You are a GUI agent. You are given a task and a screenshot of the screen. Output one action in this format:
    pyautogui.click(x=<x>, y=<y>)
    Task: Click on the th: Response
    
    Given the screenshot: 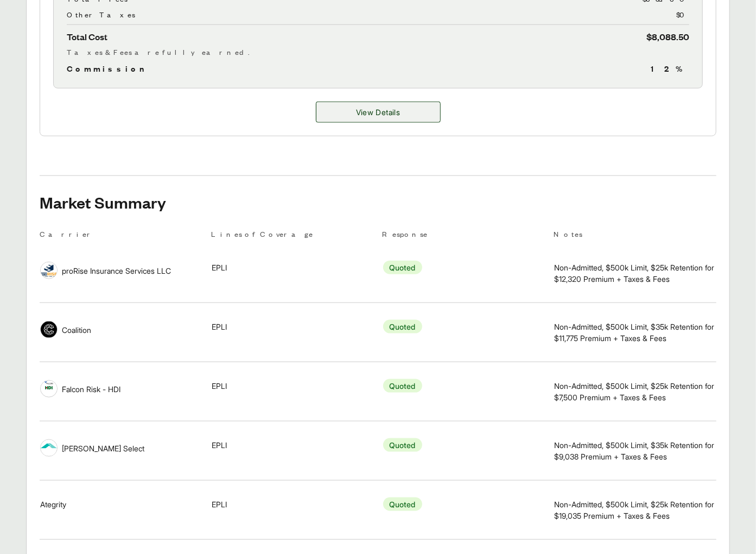 What is the action you would take?
    pyautogui.click(x=464, y=236)
    